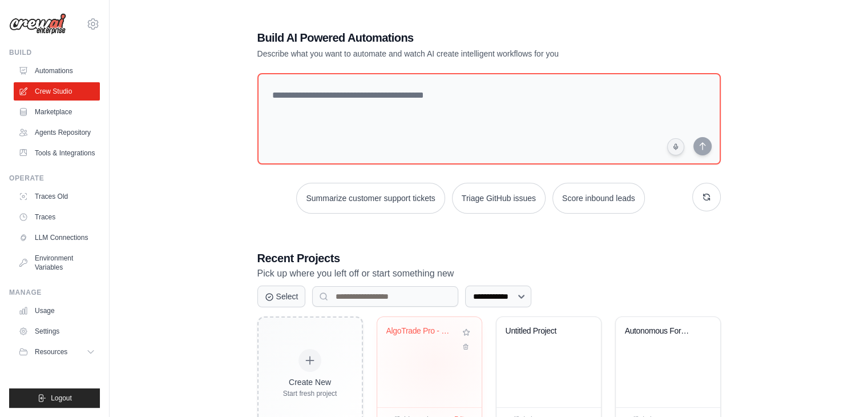 This screenshot has height=417, width=868. What do you see at coordinates (281, 296) in the screenshot?
I see `button: Select` at bounding box center [281, 296].